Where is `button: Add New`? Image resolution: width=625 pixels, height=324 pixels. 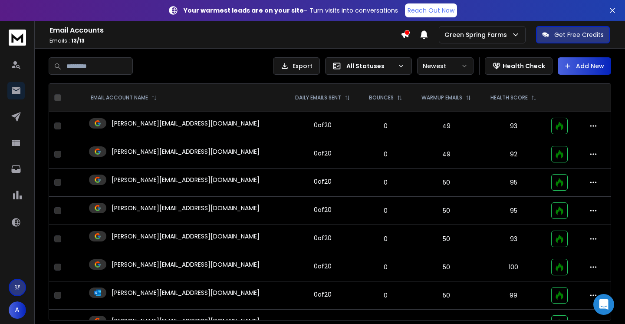 button: Add New is located at coordinates (584, 66).